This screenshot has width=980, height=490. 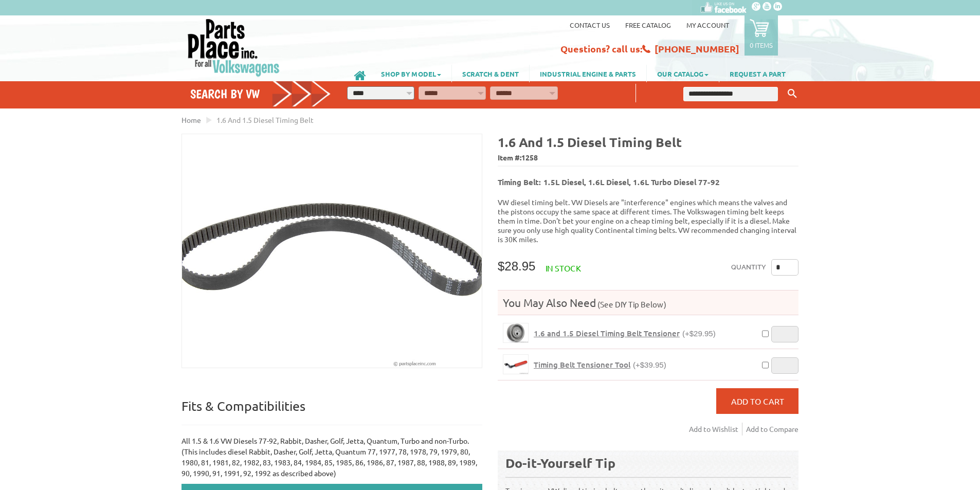 What do you see at coordinates (749, 268) in the screenshot?
I see `label: Quantity` at bounding box center [749, 268].